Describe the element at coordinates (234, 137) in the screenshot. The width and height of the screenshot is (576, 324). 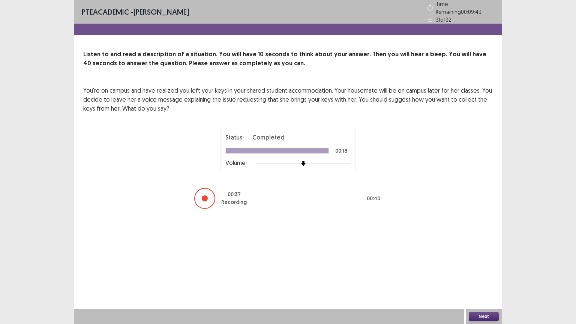
I see `p: Status:` at that location.